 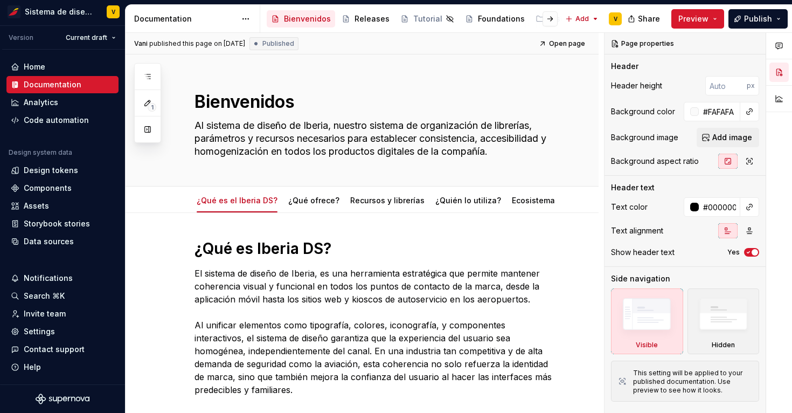 I want to click on div: Settings, so click(x=39, y=331).